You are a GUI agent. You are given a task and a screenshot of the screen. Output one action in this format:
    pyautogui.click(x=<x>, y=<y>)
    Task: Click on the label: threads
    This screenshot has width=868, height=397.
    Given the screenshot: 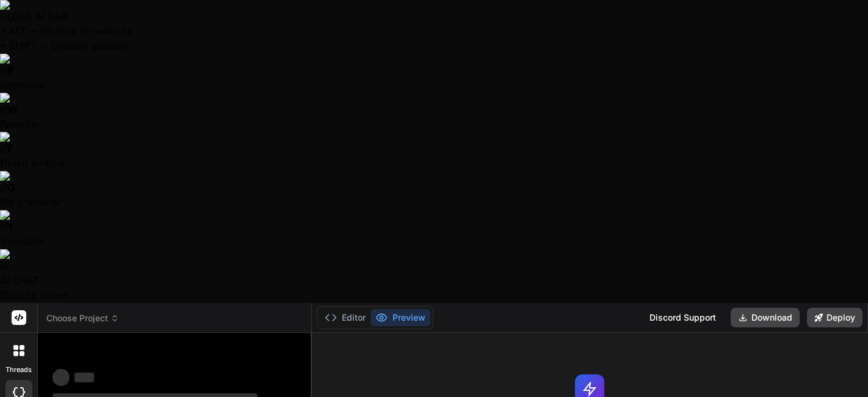 What is the action you would take?
    pyautogui.click(x=18, y=370)
    